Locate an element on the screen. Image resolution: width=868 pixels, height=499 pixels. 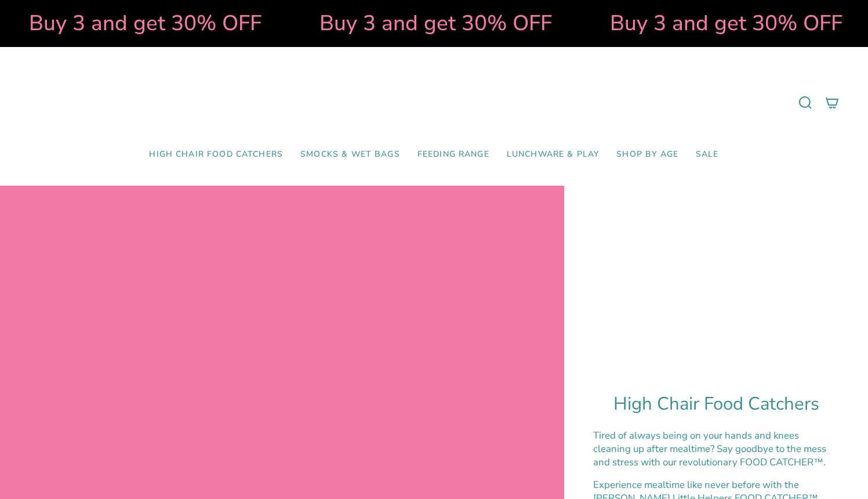
div: Lunchware & Play is located at coordinates (553, 154).